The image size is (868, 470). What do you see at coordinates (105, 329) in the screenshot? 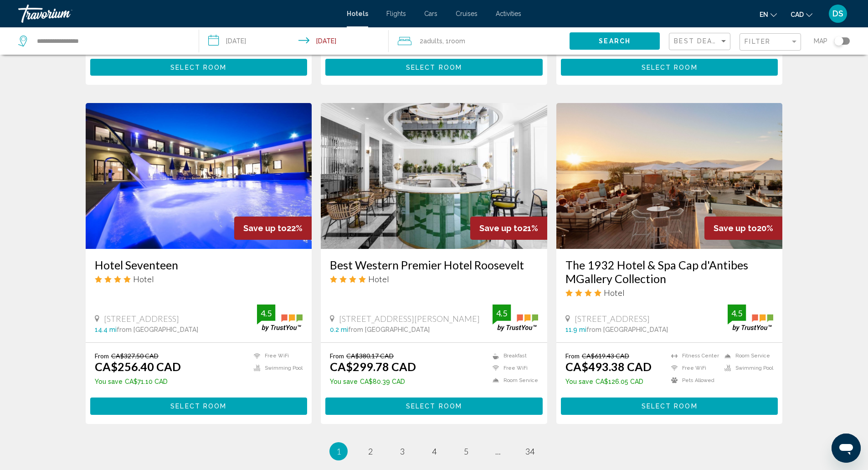
I see `span: 14.4 mi` at bounding box center [105, 329].